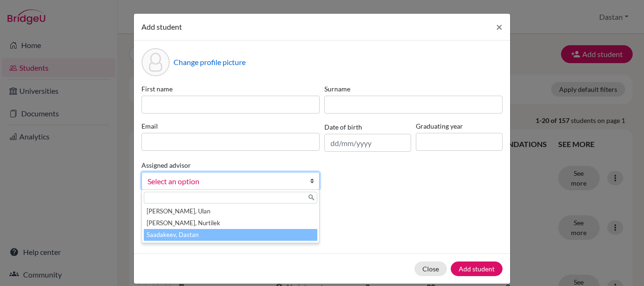  Describe the element at coordinates (231, 235) in the screenshot. I see `li: Saadakeev, Dastan` at that location.